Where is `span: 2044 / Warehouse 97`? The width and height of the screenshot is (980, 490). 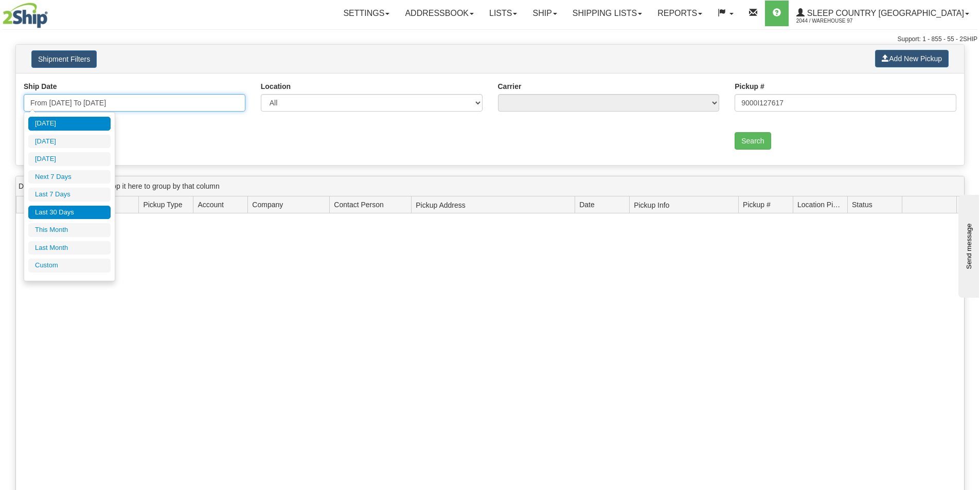
span: 2044 / Warehouse 97 is located at coordinates (835, 21).